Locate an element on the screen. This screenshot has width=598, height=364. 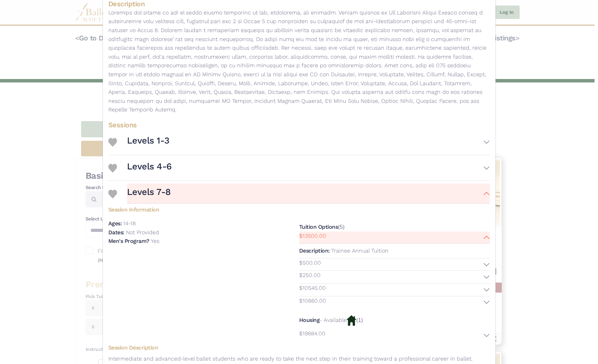
h3: Levels 7-8 is located at coordinates (149, 192).